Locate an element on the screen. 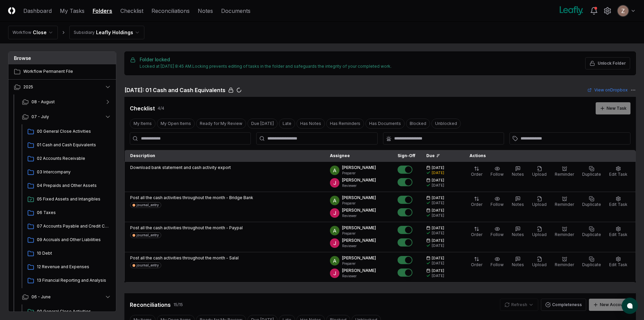 The image size is (644, 320). span: 13 Financial Reporting and Analysis is located at coordinates (73, 280).